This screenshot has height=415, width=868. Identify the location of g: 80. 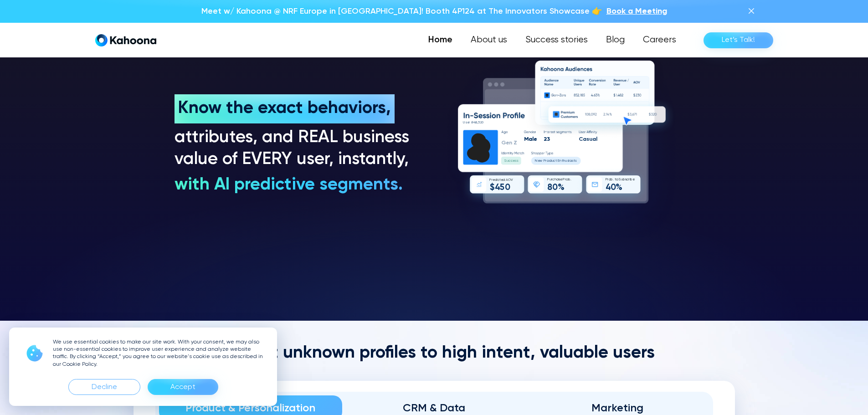
(552, 188).